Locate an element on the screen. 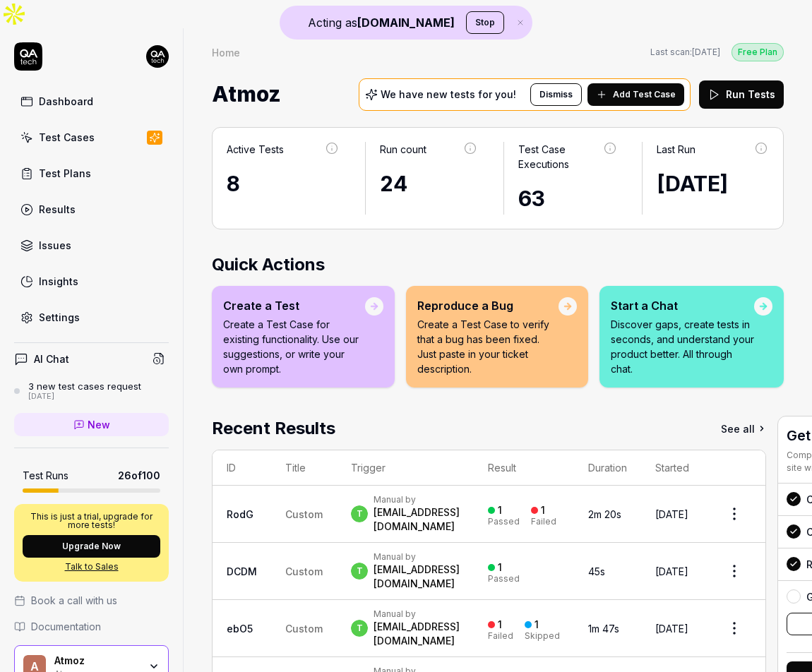  th: Started is located at coordinates (672, 468).